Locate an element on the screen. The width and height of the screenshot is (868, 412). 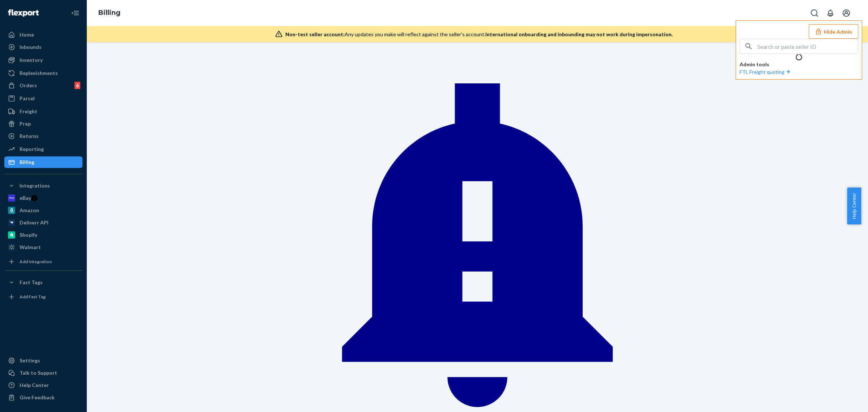
a: Replenishments is located at coordinates (44, 73).